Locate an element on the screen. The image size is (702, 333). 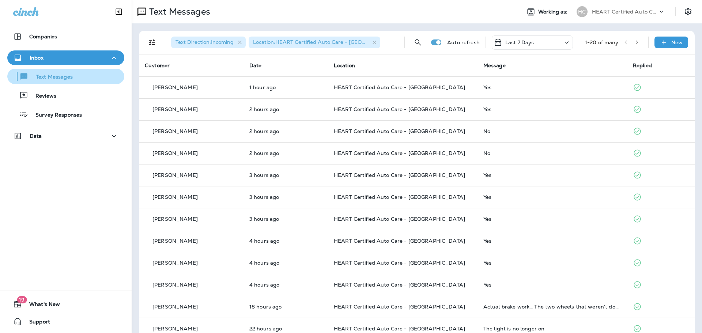
p: Sep 3, 2025 12:06 PM is located at coordinates (285, 87).